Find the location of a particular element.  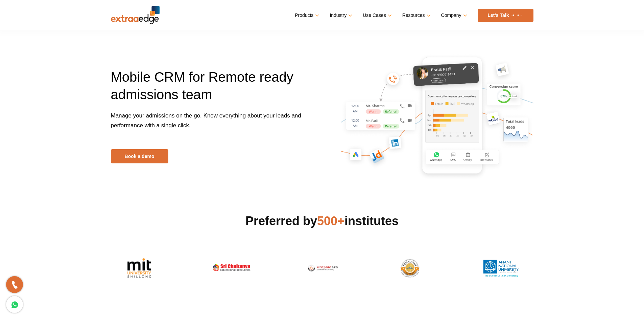

a: Industry is located at coordinates (340, 15).